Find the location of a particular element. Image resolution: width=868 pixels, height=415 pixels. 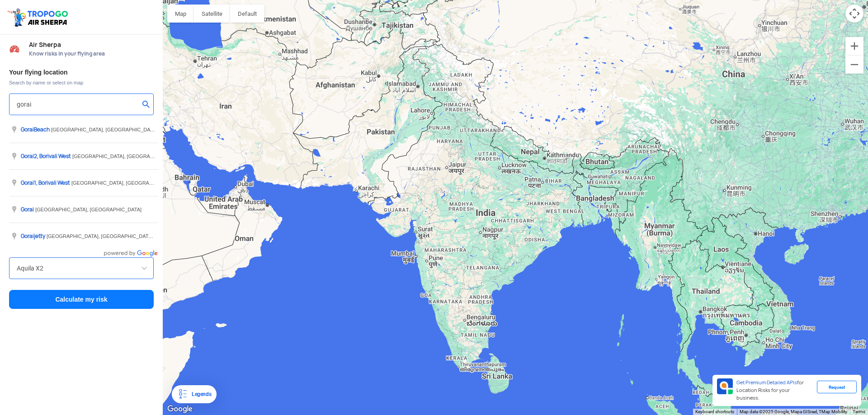

div: Legends is located at coordinates (200, 394).